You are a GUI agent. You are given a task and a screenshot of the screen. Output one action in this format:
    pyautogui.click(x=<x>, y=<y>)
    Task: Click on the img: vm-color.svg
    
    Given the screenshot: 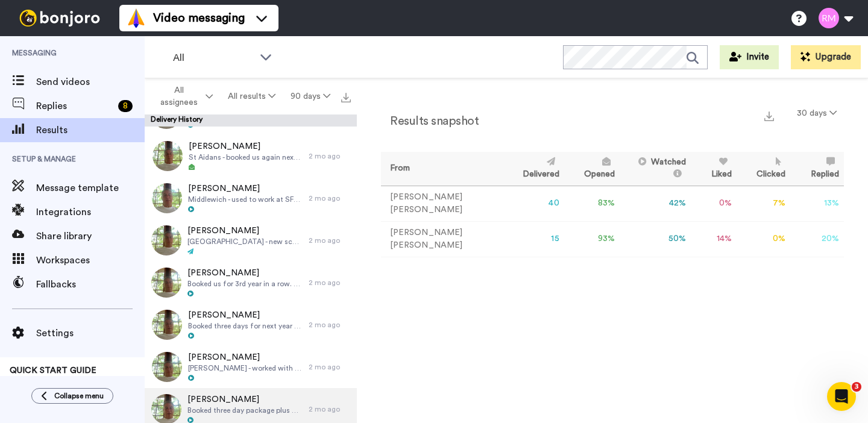 What is the action you would take?
    pyautogui.click(x=136, y=18)
    